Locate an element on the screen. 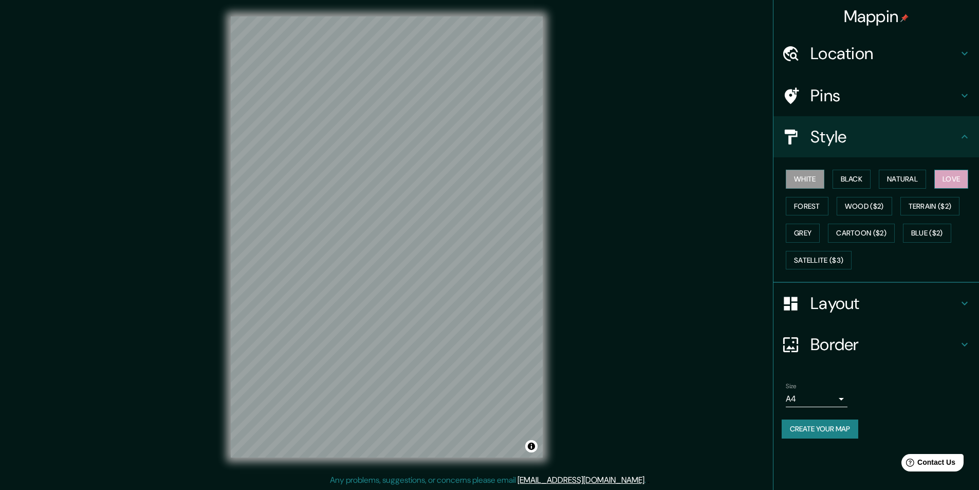 The width and height of the screenshot is (979, 490). button: Create your map is located at coordinates (819, 428).